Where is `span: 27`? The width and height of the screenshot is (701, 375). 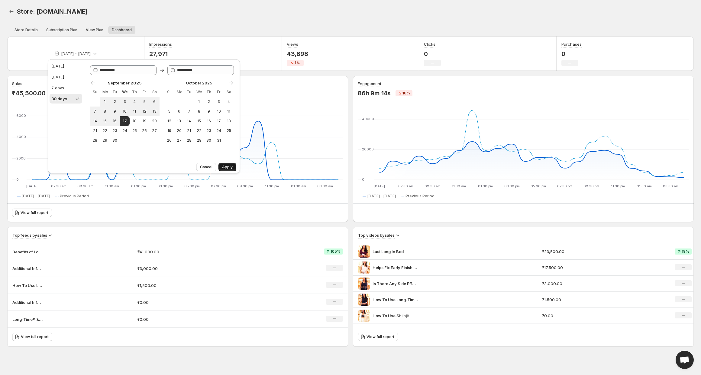
span: 27 is located at coordinates (179, 140).